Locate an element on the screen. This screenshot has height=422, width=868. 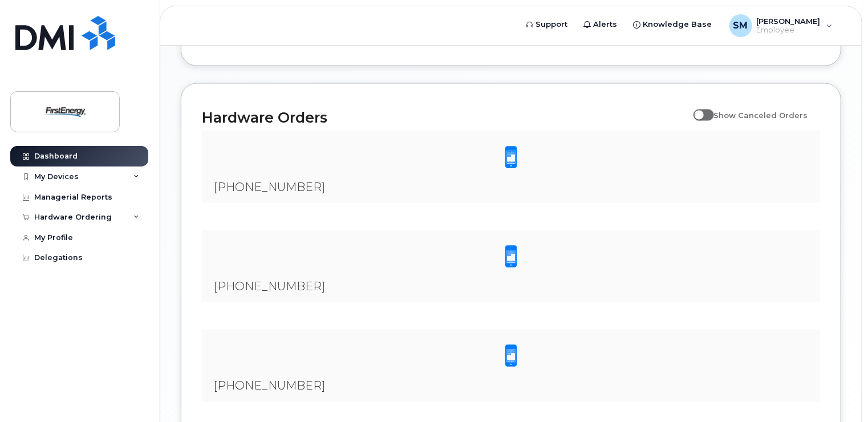
h2: Hardware Orders is located at coordinates (445, 118).